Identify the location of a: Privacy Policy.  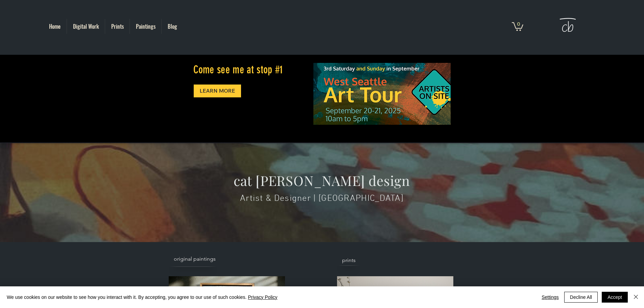
(263, 298).